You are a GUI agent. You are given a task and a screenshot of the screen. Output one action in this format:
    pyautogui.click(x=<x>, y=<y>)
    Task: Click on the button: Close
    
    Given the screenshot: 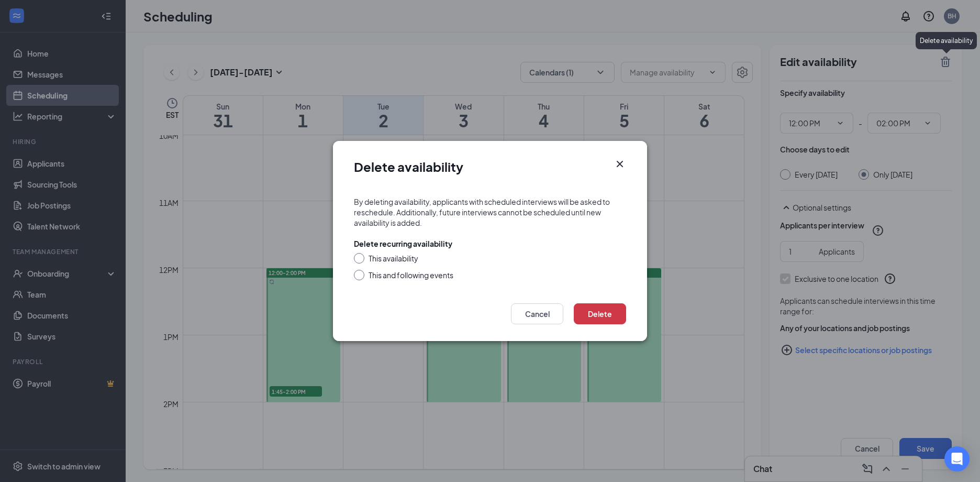 What is the action you would take?
    pyautogui.click(x=620, y=164)
    